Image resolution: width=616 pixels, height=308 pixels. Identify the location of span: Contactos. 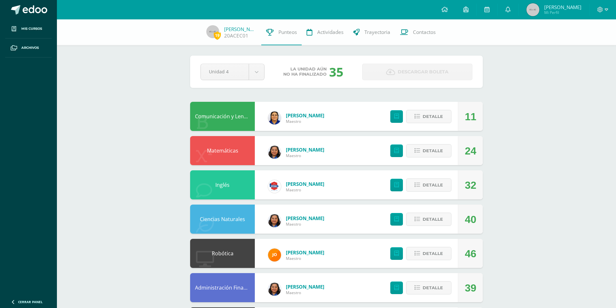
(424, 32).